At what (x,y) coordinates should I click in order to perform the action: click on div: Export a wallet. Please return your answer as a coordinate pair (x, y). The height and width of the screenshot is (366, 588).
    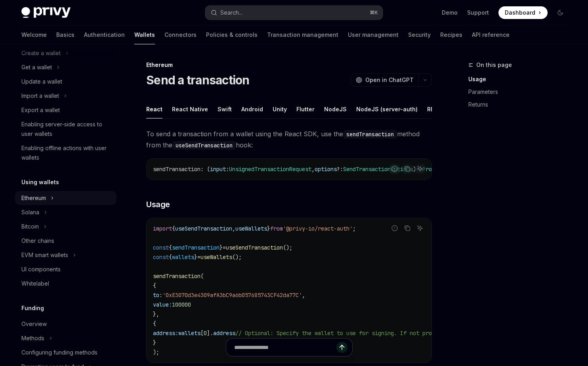
    Looking at the image, I should click on (40, 110).